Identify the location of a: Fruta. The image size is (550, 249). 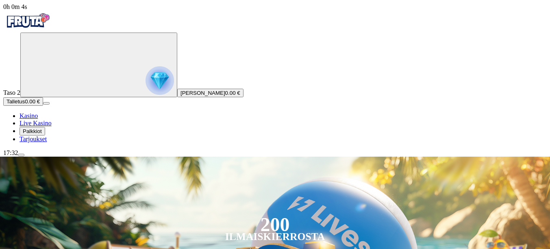
(28, 28).